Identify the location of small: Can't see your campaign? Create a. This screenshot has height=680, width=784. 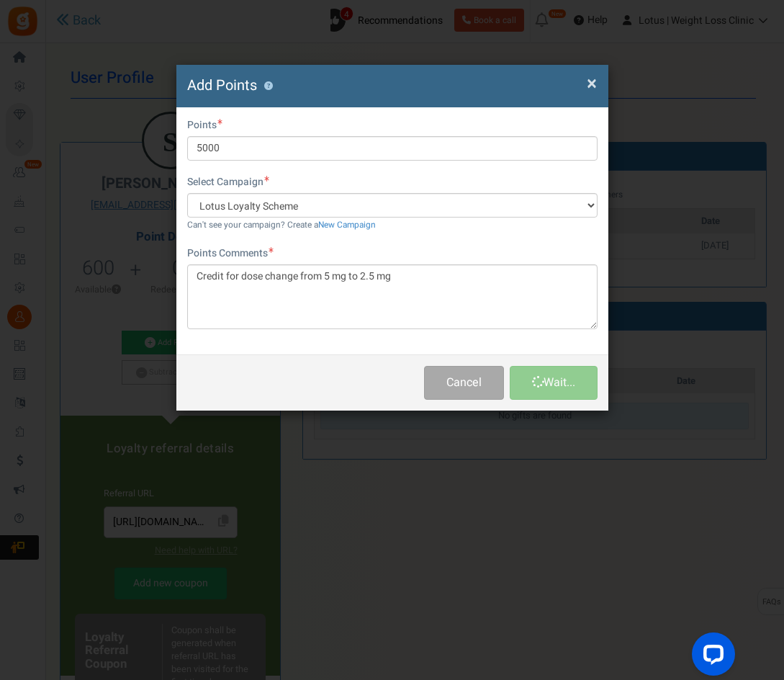
(282, 225).